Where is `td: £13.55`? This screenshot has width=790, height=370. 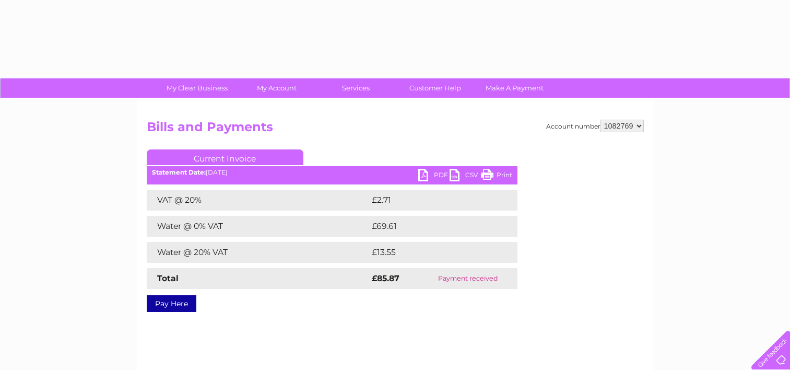 td: £13.55 is located at coordinates (432, 252).